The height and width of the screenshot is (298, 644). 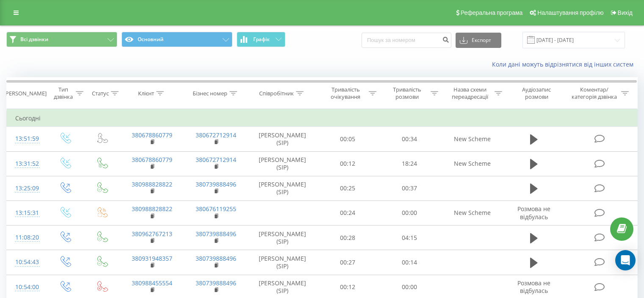 What do you see at coordinates (347, 164) in the screenshot?
I see `td: 00:12` at bounding box center [347, 164].